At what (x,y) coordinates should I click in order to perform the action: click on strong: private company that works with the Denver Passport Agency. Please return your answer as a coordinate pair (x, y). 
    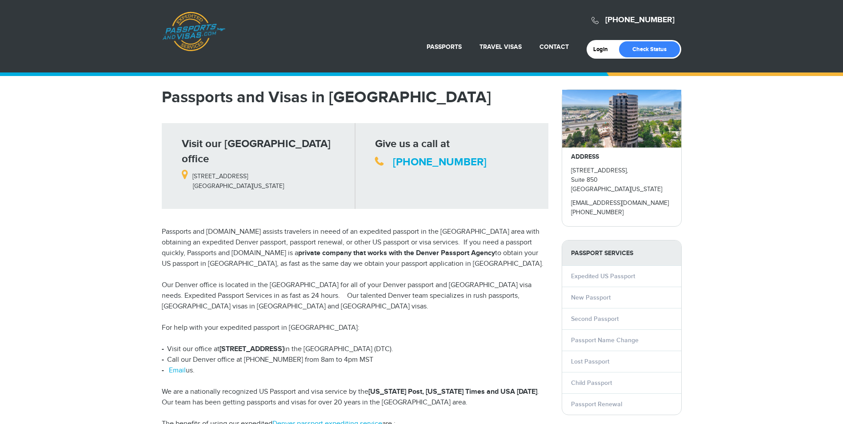
    Looking at the image, I should click on (397, 253).